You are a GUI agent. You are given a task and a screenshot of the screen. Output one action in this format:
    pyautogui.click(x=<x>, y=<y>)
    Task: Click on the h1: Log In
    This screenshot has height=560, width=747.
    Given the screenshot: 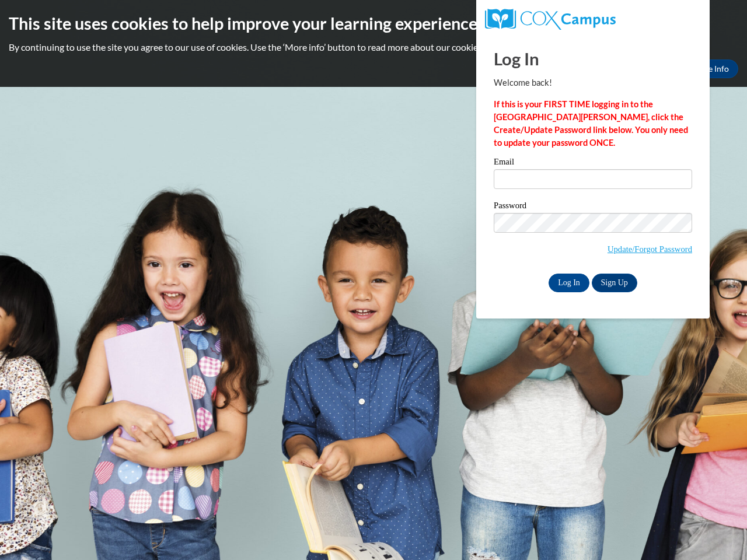 What is the action you would take?
    pyautogui.click(x=593, y=59)
    